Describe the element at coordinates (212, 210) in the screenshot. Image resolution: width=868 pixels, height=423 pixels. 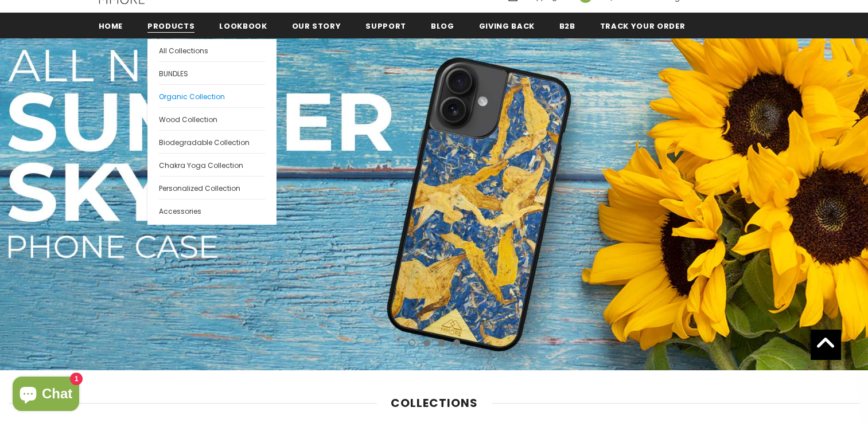
I see `a: Accessories` at that location.